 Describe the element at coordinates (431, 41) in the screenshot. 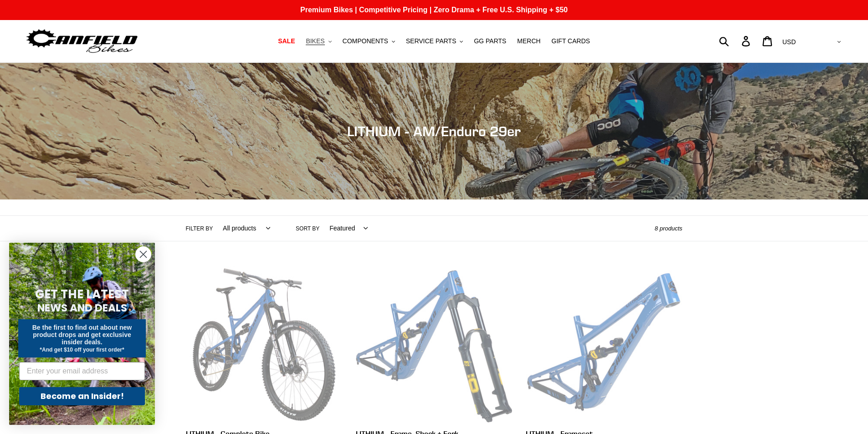

I see `span: SERVICE PARTS` at that location.